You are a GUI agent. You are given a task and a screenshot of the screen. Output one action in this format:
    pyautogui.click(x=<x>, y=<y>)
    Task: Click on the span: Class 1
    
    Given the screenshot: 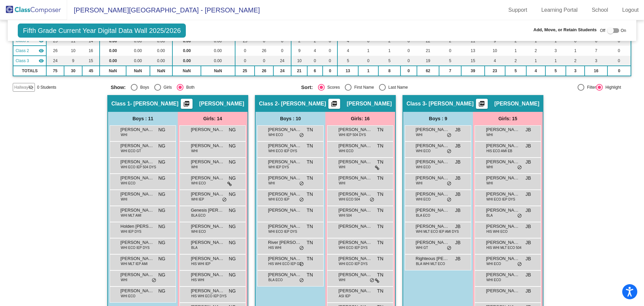 What is the action you would take?
    pyautogui.click(x=121, y=104)
    